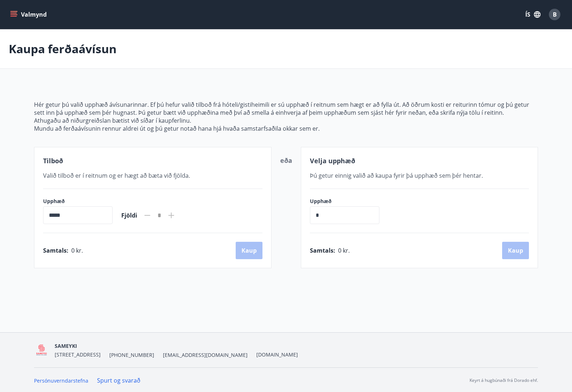 The height and width of the screenshot is (392, 572). Describe the element at coordinates (286, 108) in the screenshot. I see `p: Hér getur þú valið upphæð ávísunarinnar. Ef þú hefur valið tilboð frá hóteli/gistiheimili er sú u...` at that location.